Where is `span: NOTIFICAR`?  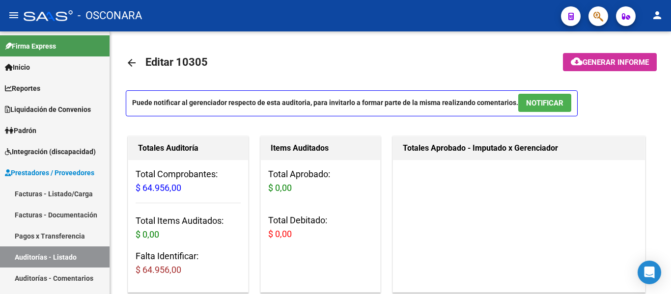 span: NOTIFICAR is located at coordinates (545, 103).